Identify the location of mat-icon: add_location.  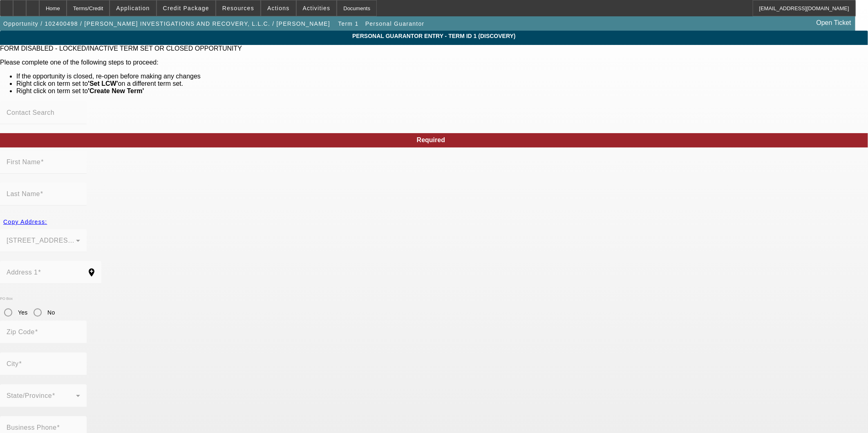
(91, 272).